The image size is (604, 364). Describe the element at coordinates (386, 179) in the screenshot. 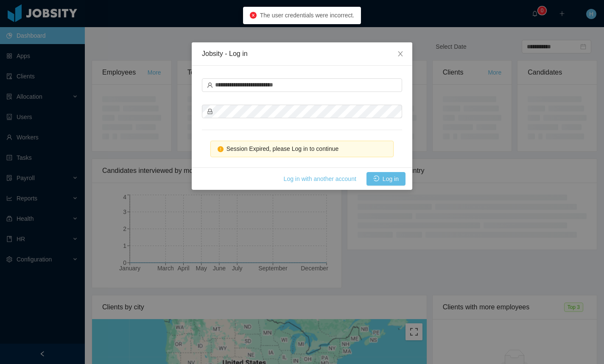

I see `button: icon: loginLog in` at that location.